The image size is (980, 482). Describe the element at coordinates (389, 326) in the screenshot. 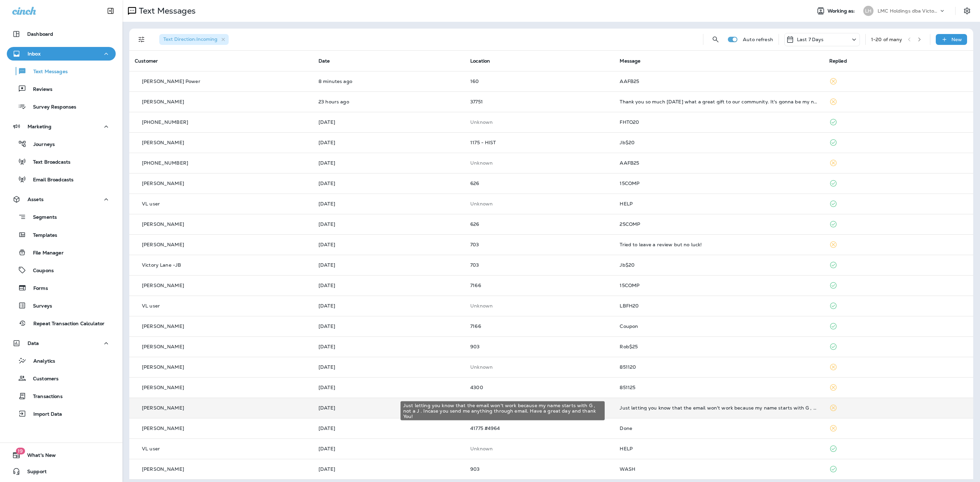

I see `p: Aug 23, 2025 11:24 AM` at that location.